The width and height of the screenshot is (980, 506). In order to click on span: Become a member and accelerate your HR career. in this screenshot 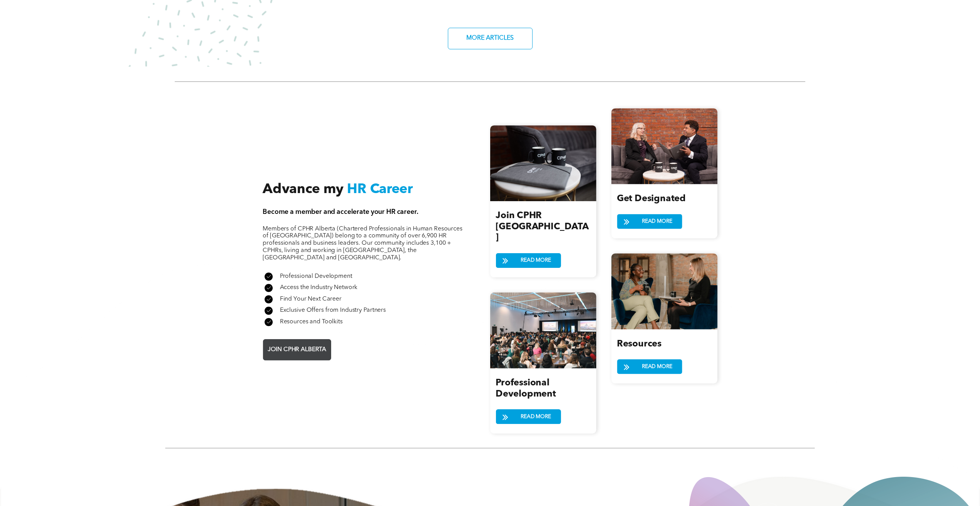, I will do `click(341, 212)`.